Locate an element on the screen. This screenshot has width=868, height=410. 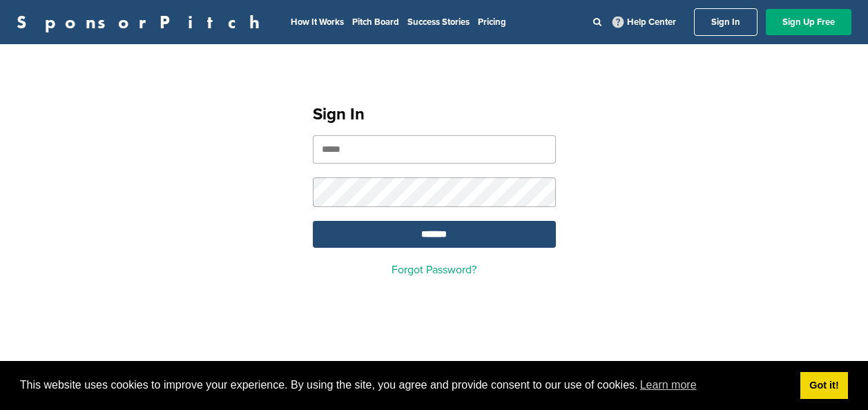
a: Success Stories is located at coordinates (439, 22).